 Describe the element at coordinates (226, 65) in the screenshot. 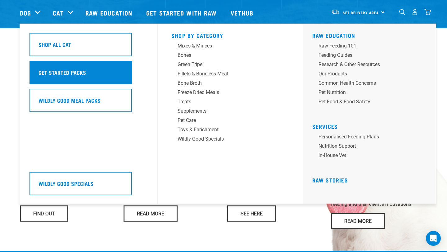

I see `div: Green Tripe` at that location.